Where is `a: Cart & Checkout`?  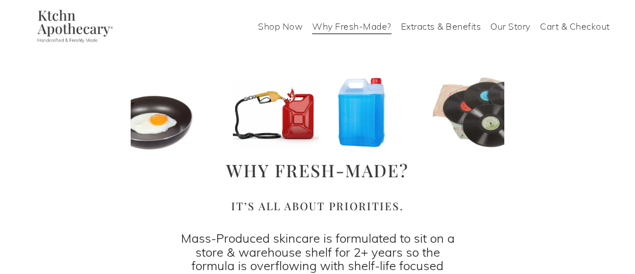 a: Cart & Checkout is located at coordinates (575, 26).